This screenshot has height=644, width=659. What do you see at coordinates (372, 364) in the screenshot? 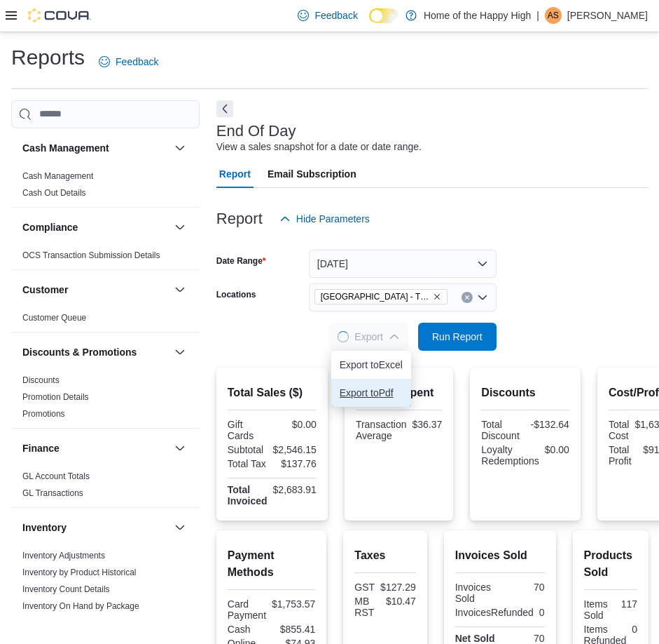
I see `span: Export to Excel` at bounding box center [372, 364].